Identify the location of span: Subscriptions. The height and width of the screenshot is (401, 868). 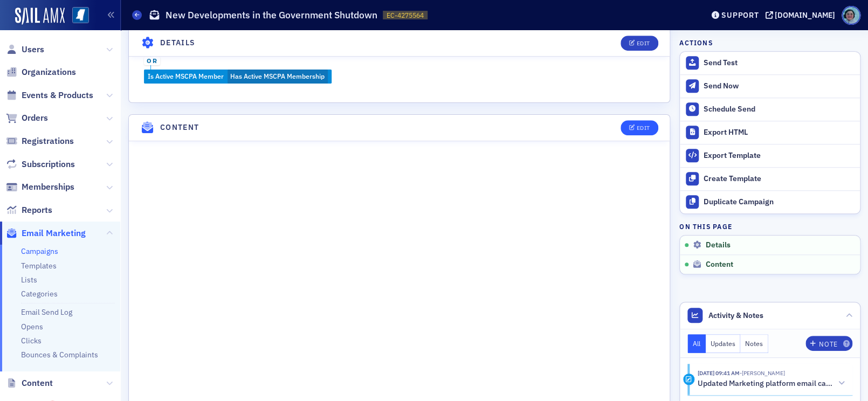
(48, 164).